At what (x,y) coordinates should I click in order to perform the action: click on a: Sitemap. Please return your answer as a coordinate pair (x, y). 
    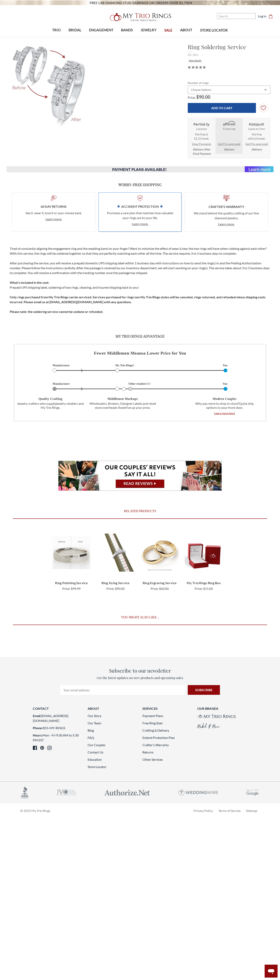
    Looking at the image, I should click on (251, 811).